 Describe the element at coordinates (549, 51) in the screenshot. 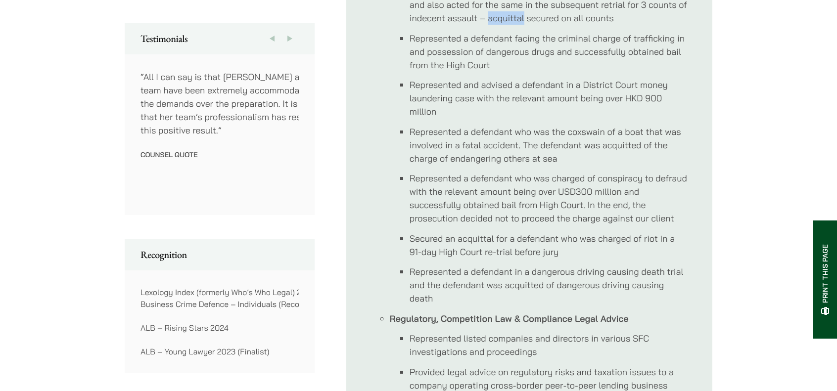

I see `li: Represented a defendant facing the criminal charge of trafficking in and possession of dangerous ...` at that location.